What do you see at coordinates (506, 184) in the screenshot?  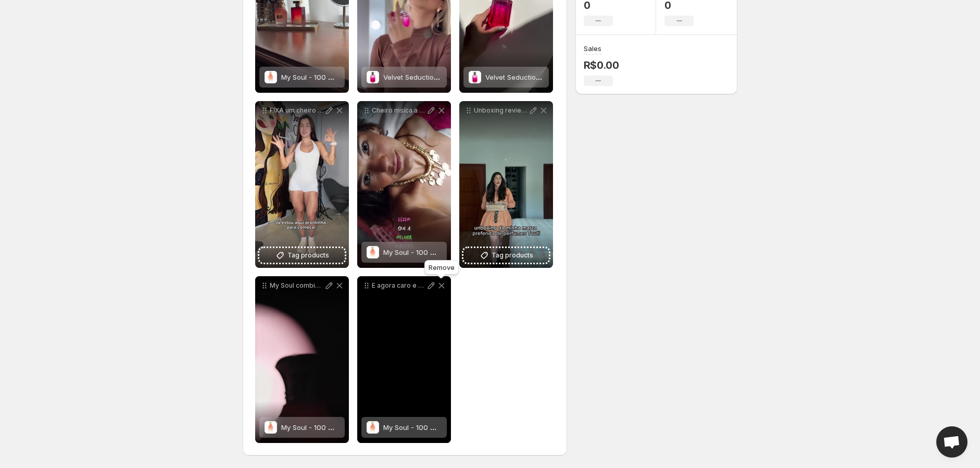 I see `div: Unboxing review da caixa mais cheirosa que j recebi A touticosmetics me enviou uma seleo incrvel ...` at bounding box center [506, 184].